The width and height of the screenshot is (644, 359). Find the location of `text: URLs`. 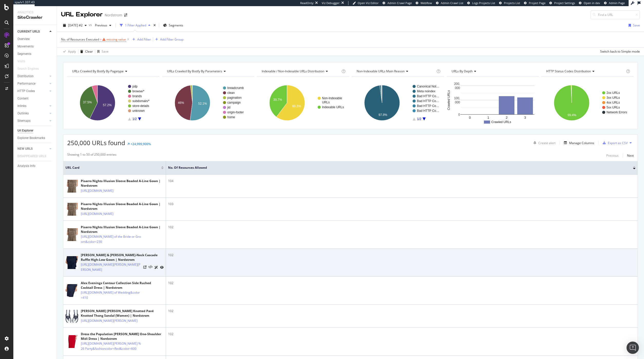

text: URLs is located at coordinates (326, 103).